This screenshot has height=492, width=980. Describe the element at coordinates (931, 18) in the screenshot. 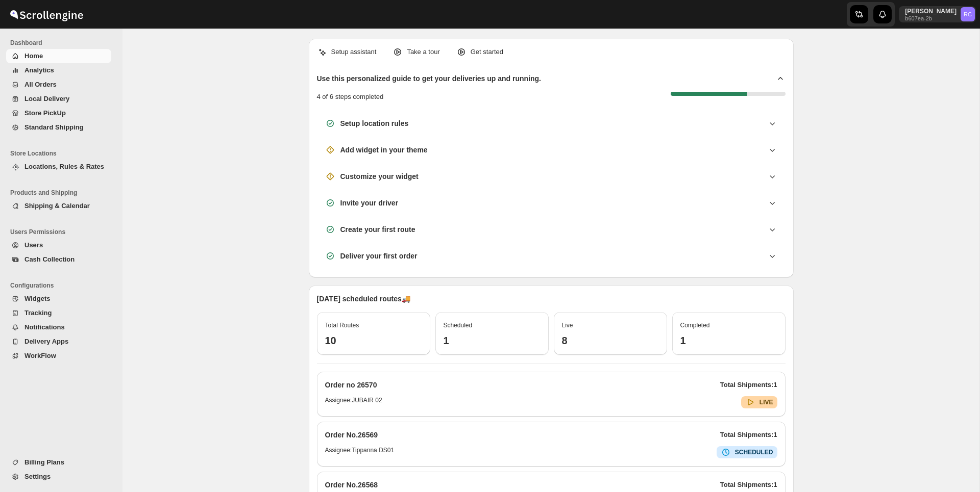

I see `p: b607ea-2b` at that location.